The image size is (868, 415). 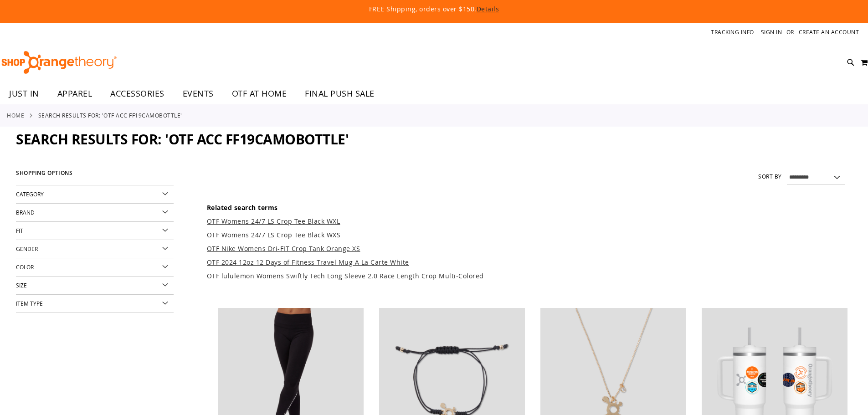 What do you see at coordinates (95, 195) in the screenshot?
I see `div: Category` at bounding box center [95, 195].